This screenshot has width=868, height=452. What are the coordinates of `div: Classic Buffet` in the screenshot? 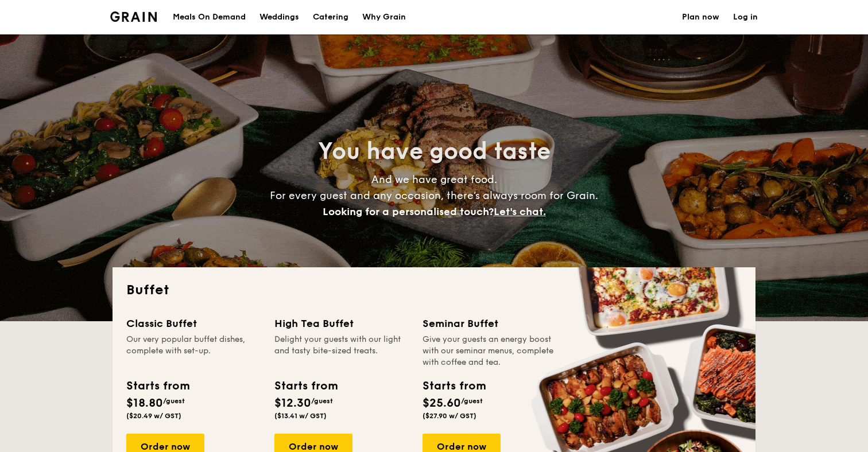 It's located at (194, 323).